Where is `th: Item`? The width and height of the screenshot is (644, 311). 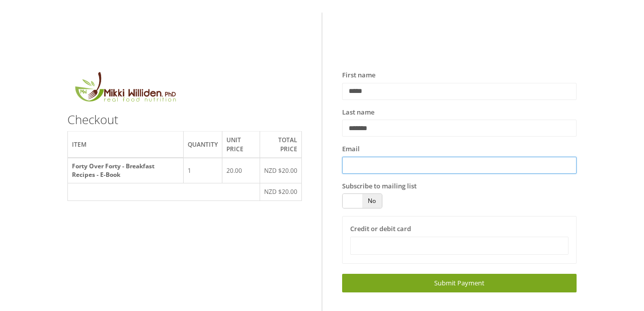 th: Item is located at coordinates (126, 145).